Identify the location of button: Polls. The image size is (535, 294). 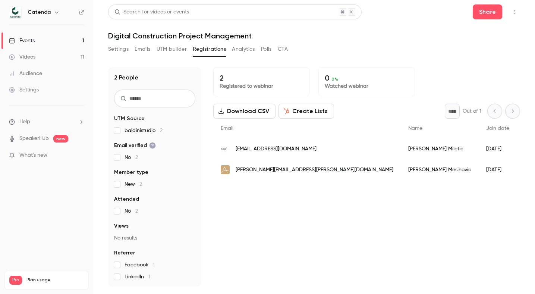
(266, 49).